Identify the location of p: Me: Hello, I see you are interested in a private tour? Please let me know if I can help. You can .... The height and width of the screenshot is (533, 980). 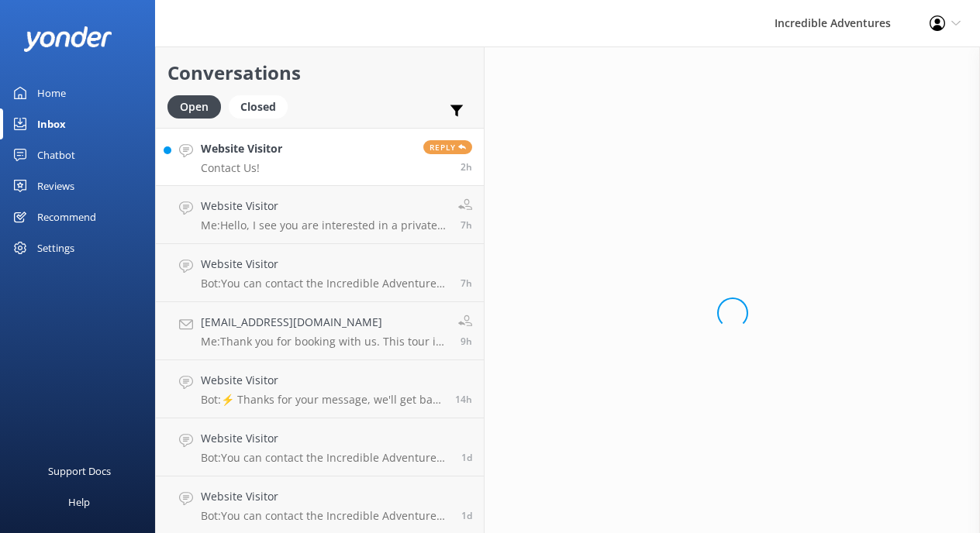
(323, 225).